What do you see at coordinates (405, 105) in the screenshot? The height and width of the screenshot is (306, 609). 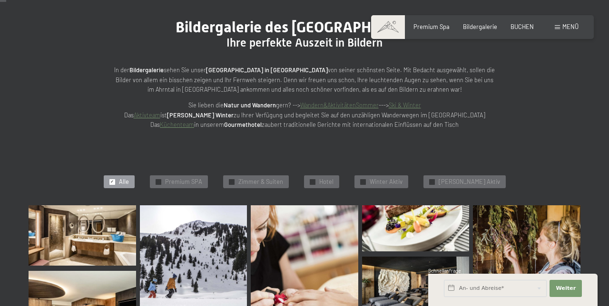 I see `a: Ski & Winter` at bounding box center [405, 105].